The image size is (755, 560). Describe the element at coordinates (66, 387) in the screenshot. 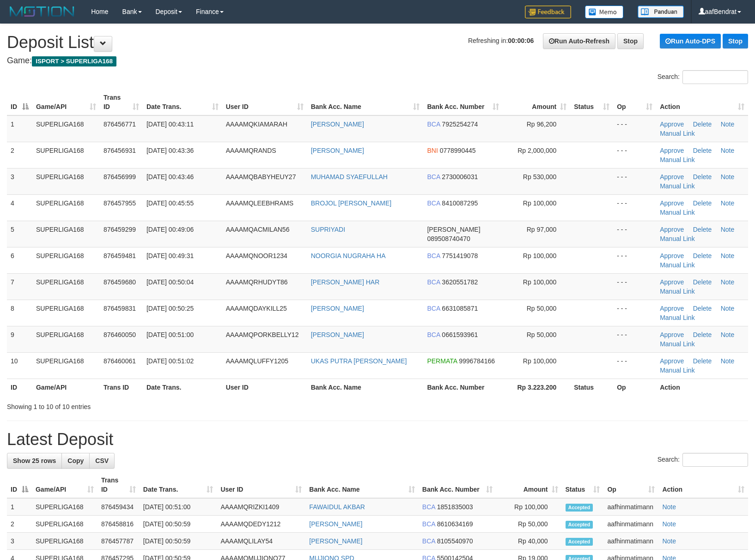

I see `th: Game/API` at that location.